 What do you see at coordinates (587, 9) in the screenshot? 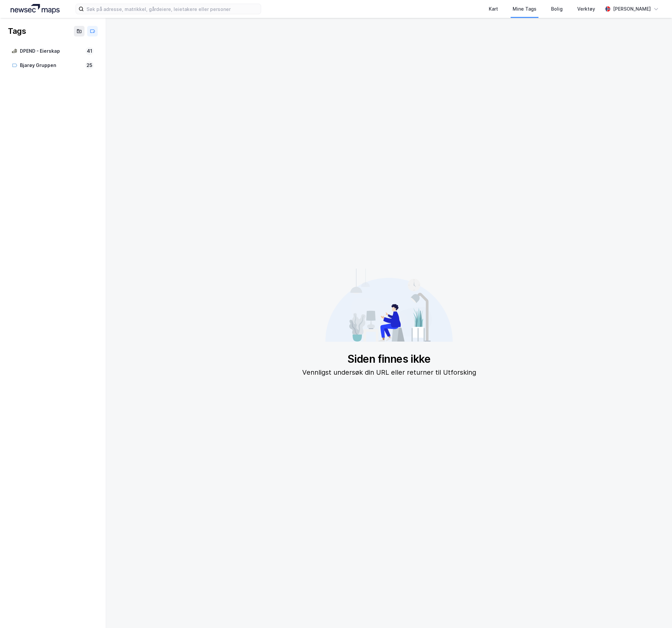
I see `div: Verktøy` at bounding box center [587, 9].